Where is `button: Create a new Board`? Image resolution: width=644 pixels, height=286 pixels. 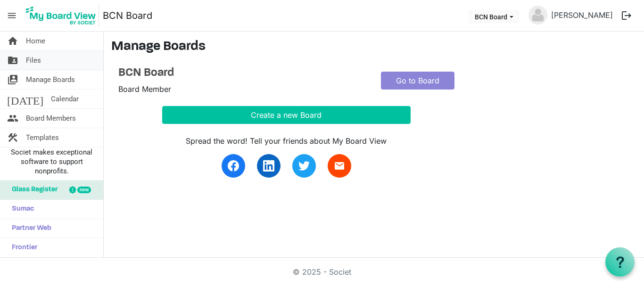 button: Create a new Board is located at coordinates (286, 115).